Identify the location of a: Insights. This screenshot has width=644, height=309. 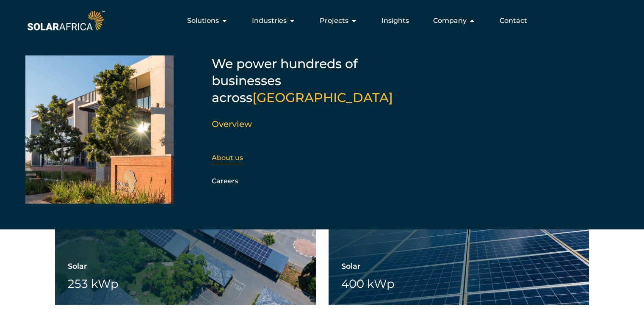
(395, 21).